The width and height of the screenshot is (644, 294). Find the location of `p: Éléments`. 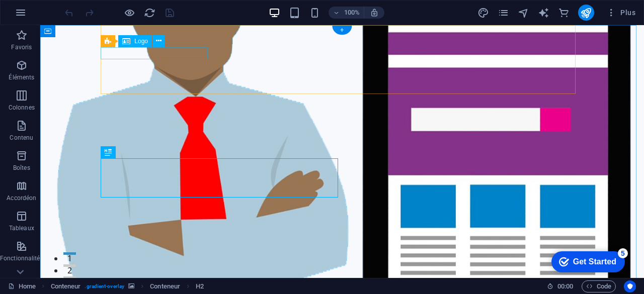

p: Éléments is located at coordinates (21, 78).